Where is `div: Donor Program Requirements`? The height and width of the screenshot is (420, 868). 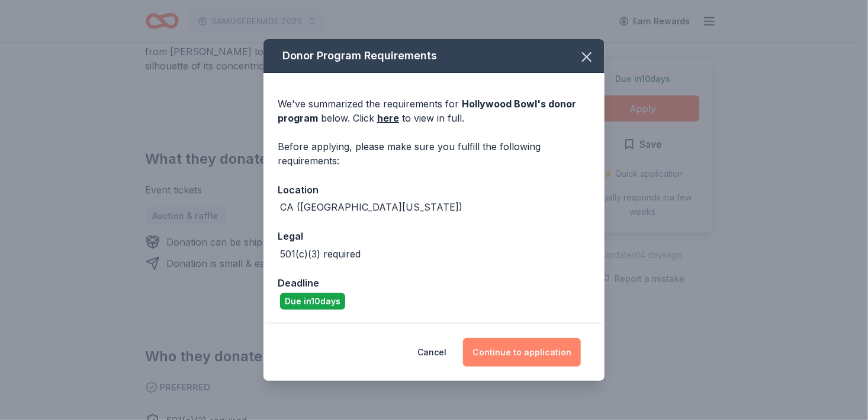
div: Donor Program Requirements is located at coordinates (434, 56).